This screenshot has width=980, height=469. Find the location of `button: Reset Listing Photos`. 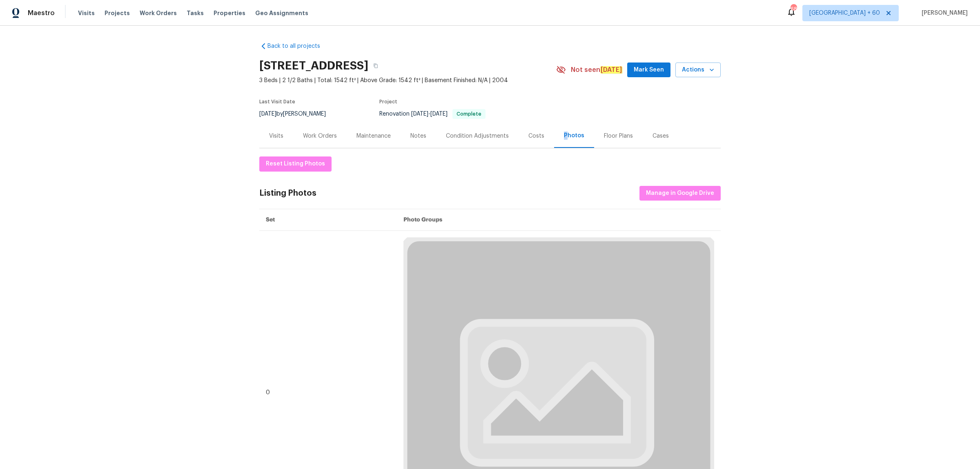

button: Reset Listing Photos is located at coordinates (295, 164).